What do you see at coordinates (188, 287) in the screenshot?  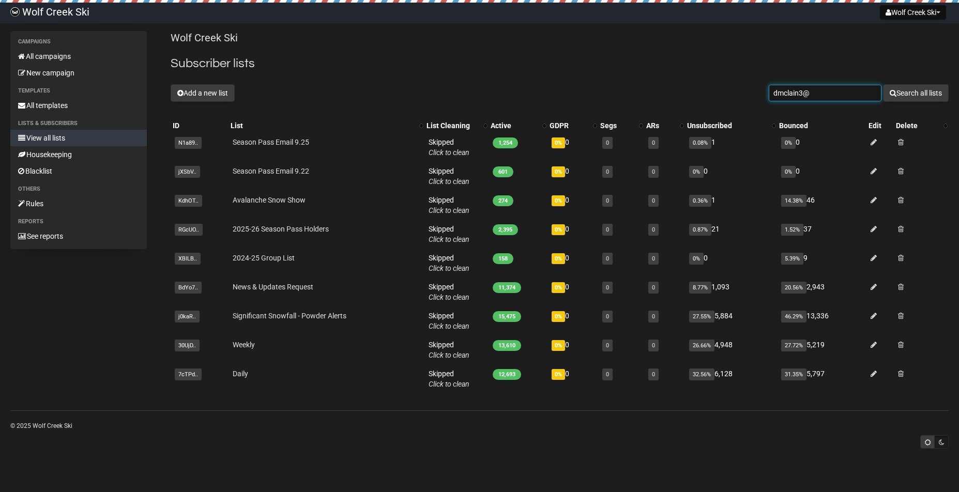 I see `span: BdYo7..` at bounding box center [188, 287].